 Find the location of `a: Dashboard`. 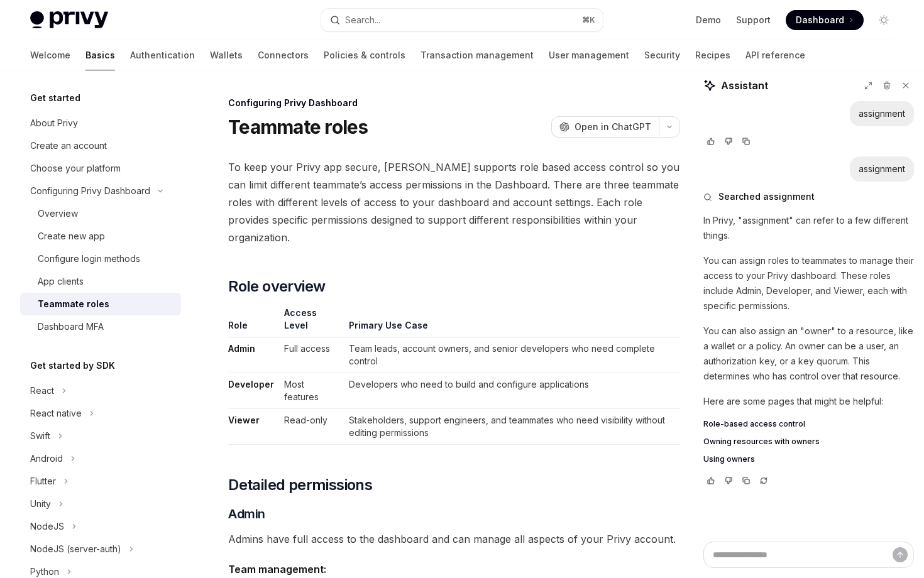

a: Dashboard is located at coordinates (824, 20).